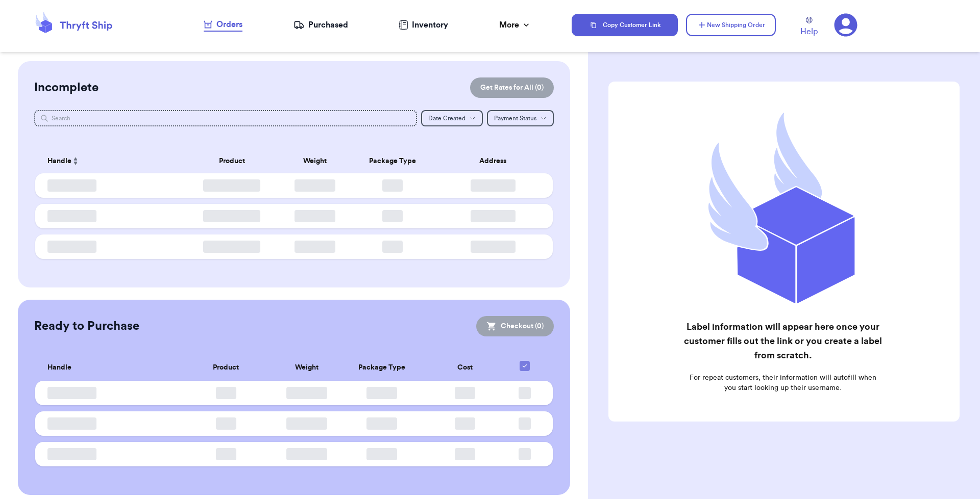 Image resolution: width=980 pixels, height=499 pixels. What do you see at coordinates (447, 118) in the screenshot?
I see `span: Date Created` at bounding box center [447, 118].